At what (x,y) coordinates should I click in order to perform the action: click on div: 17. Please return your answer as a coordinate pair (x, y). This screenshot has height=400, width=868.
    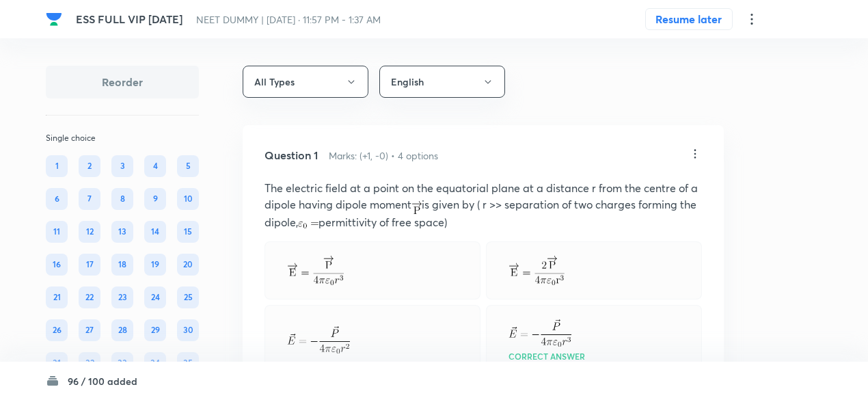
    Looking at the image, I should click on (90, 265).